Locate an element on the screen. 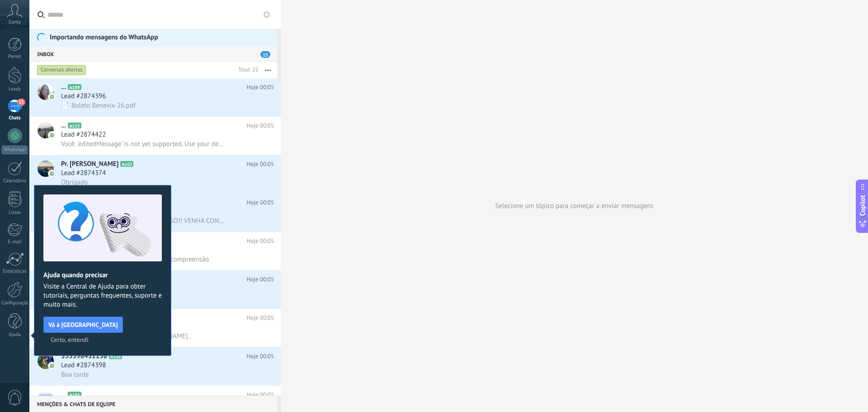 This screenshot has height=412, width=868. span: Copilot is located at coordinates (863, 205).